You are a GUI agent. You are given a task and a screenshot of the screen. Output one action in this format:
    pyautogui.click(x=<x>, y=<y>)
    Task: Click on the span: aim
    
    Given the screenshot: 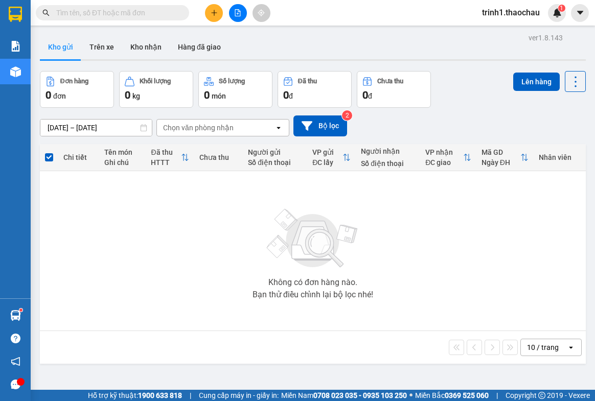 What is the action you would take?
    pyautogui.click(x=261, y=13)
    